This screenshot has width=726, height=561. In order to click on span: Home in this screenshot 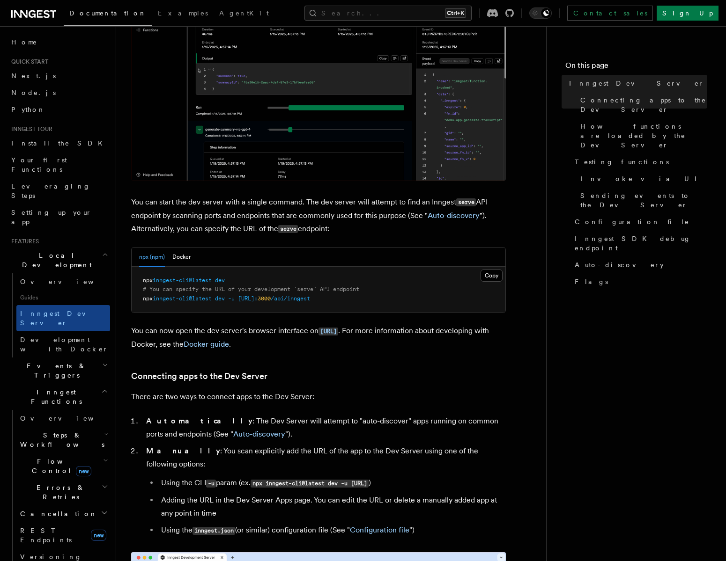, I will do `click(24, 42)`.